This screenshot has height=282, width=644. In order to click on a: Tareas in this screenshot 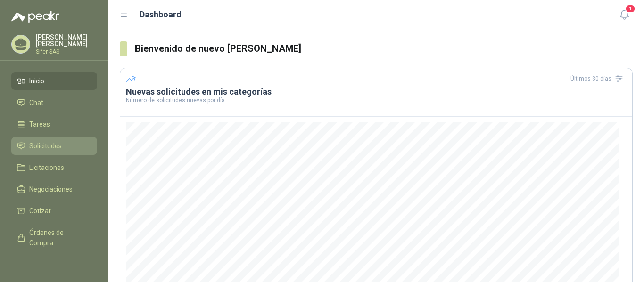, I will do `click(54, 124)`.